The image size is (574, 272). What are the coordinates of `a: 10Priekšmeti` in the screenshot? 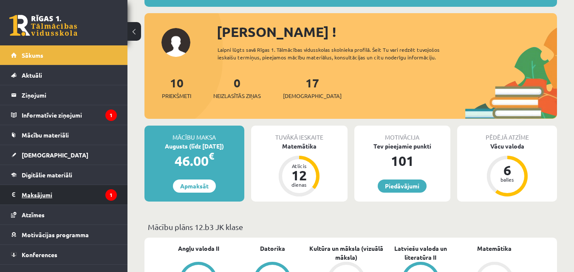 It's located at (176, 87).